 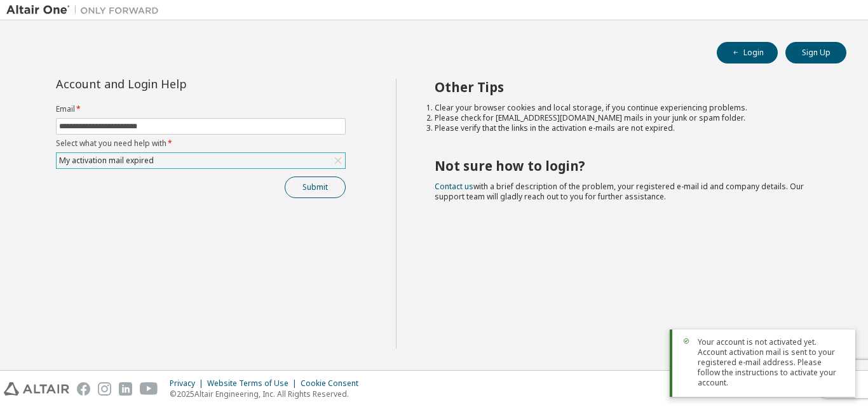 I want to click on li: Clear your browser cookies and local storage, if you continue experiencing problems., so click(x=629, y=108).